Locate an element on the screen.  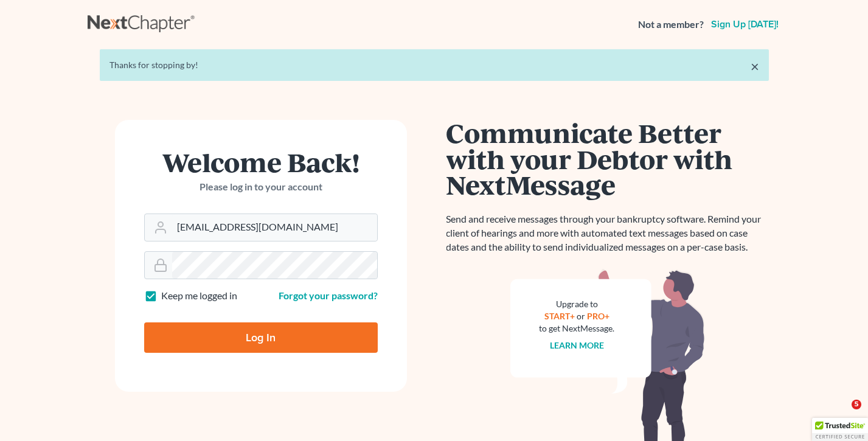
input: Email Address is located at coordinates (274, 227).